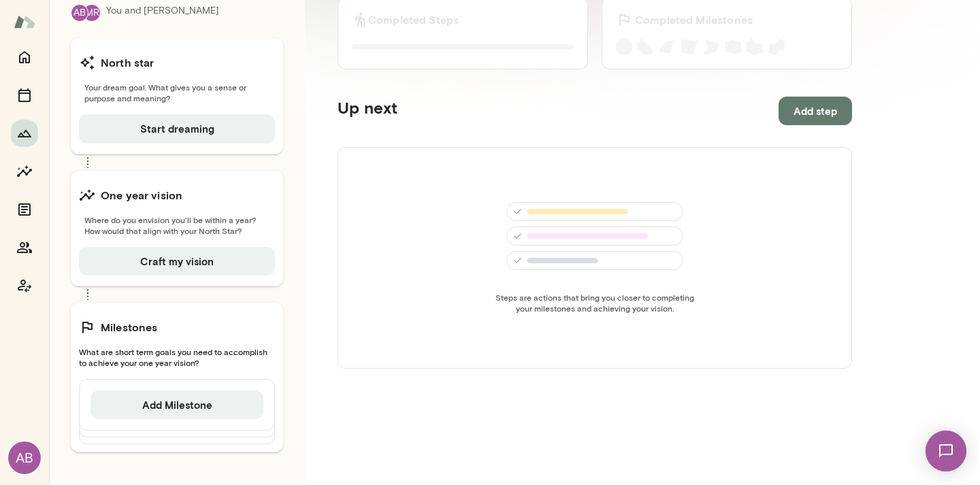  I want to click on span: Your dream goal. What gives you a sense or purpose and meaning?, so click(177, 93).